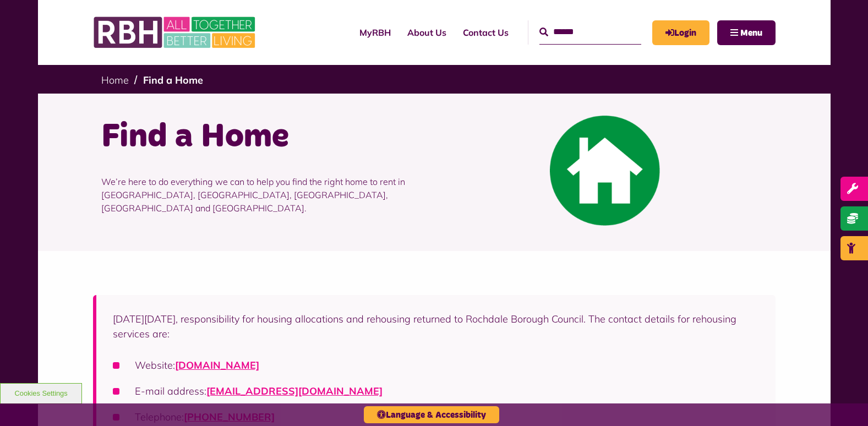  Describe the element at coordinates (173, 79) in the screenshot. I see `a: Find a Home` at that location.